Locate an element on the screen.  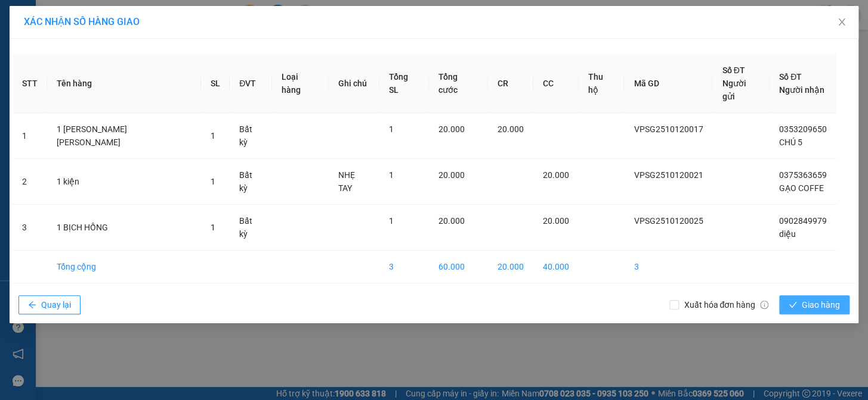
th: ĐVT is located at coordinates (251, 84).